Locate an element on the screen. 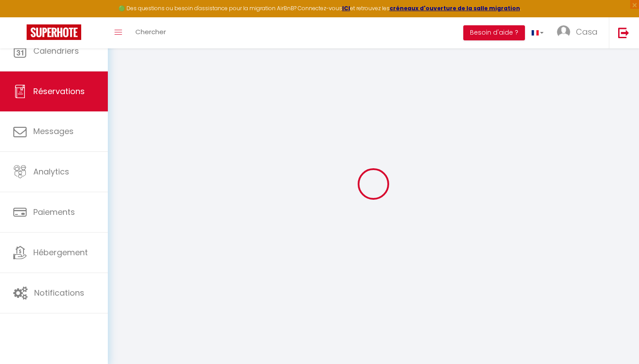 This screenshot has width=639, height=364. span: Messages is located at coordinates (53, 131).